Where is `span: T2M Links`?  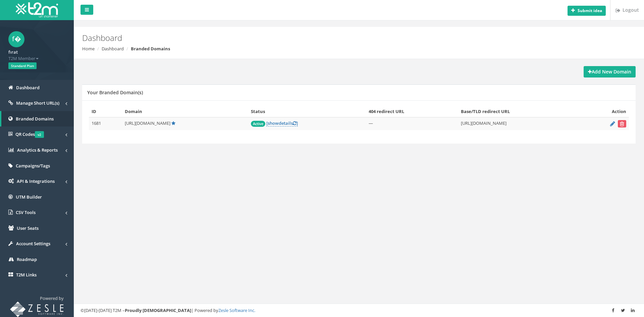 span: T2M Links is located at coordinates (26, 275).